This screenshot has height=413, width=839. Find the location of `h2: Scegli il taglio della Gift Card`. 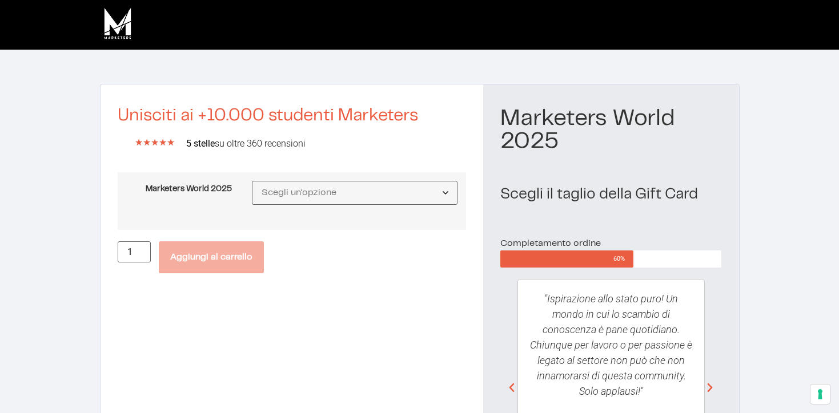

h2: Scegli il taglio della Gift Card is located at coordinates (610, 195).